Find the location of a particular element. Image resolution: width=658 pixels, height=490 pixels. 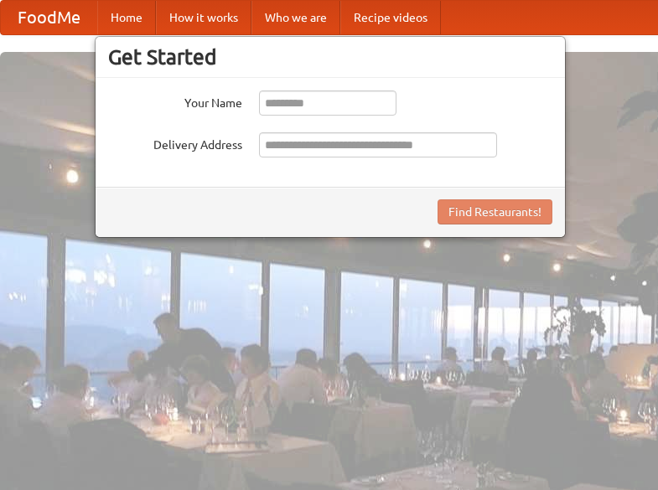

a: How it works is located at coordinates (204, 18).